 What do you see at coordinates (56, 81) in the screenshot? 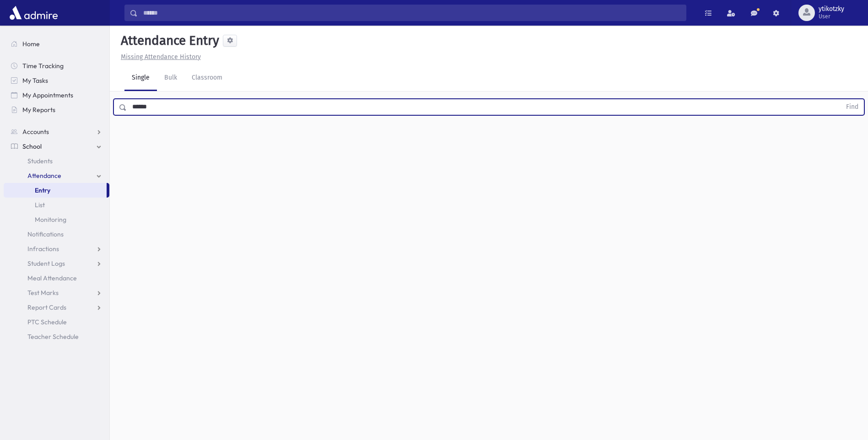
I see `a: My Tasks` at bounding box center [56, 81].